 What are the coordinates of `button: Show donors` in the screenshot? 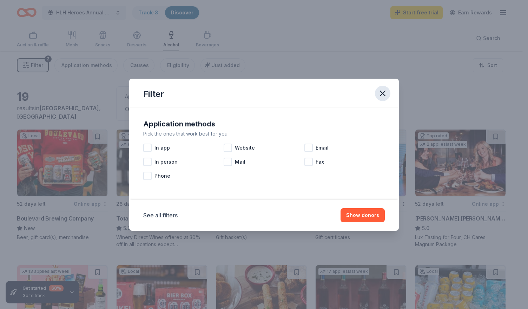 It's located at (363, 215).